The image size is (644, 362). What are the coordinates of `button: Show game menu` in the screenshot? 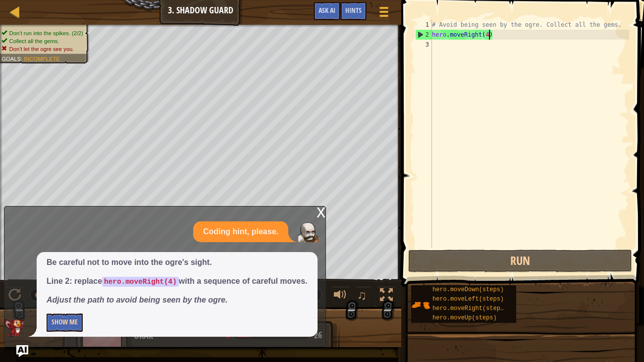 It's located at (384, 14).